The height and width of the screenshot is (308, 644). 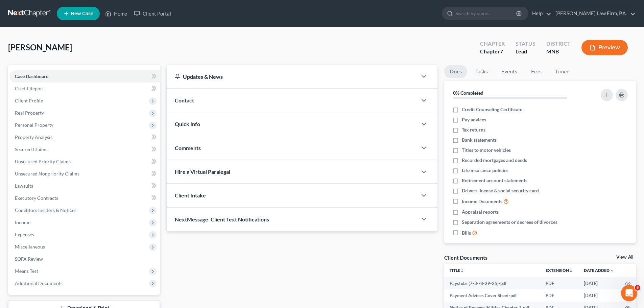 What do you see at coordinates (599, 270) in the screenshot?
I see `a: Date Added expand_more` at bounding box center [599, 270].